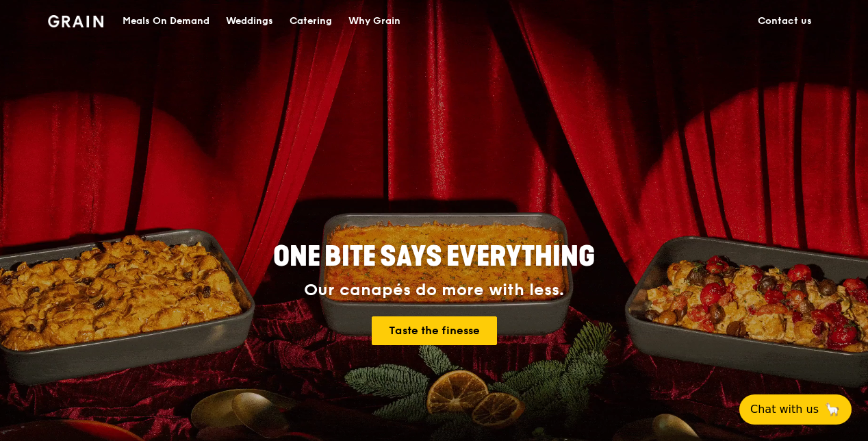 The width and height of the screenshot is (868, 441). I want to click on a: Taste the finesse, so click(434, 331).